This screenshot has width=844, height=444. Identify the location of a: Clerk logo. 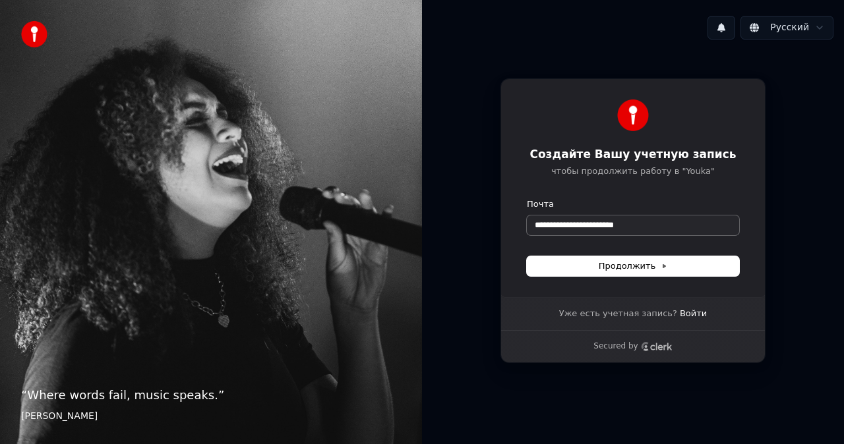
(657, 347).